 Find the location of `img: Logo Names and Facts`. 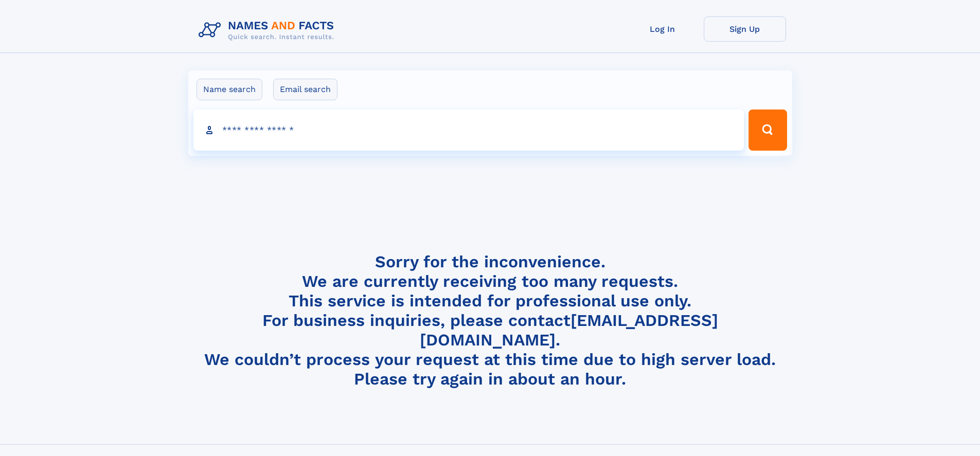

img: Logo Names and Facts is located at coordinates (268, 30).